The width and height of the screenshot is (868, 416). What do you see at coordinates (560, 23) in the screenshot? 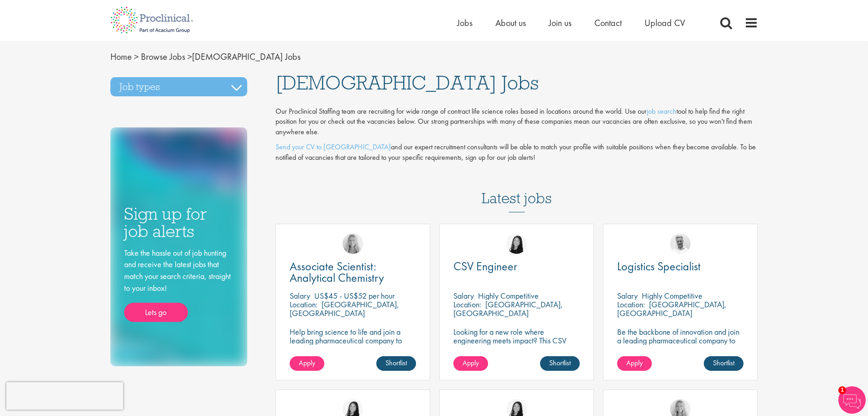
I see `a: Join us` at bounding box center [560, 23].